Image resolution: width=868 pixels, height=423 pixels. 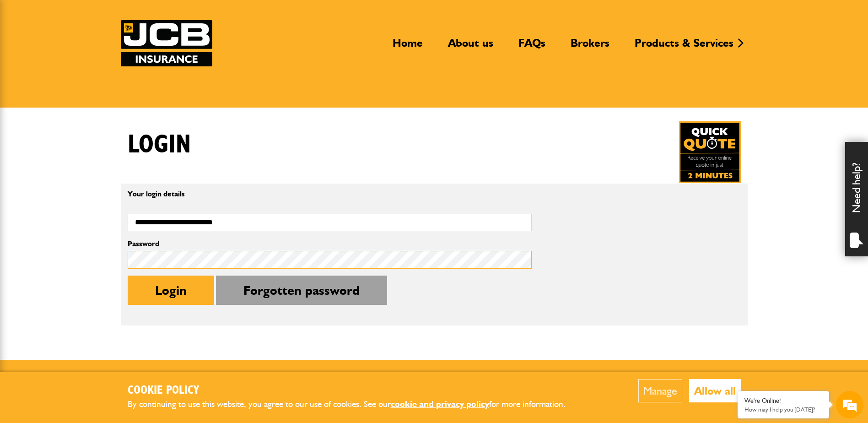 I want to click on a: About us, so click(x=470, y=47).